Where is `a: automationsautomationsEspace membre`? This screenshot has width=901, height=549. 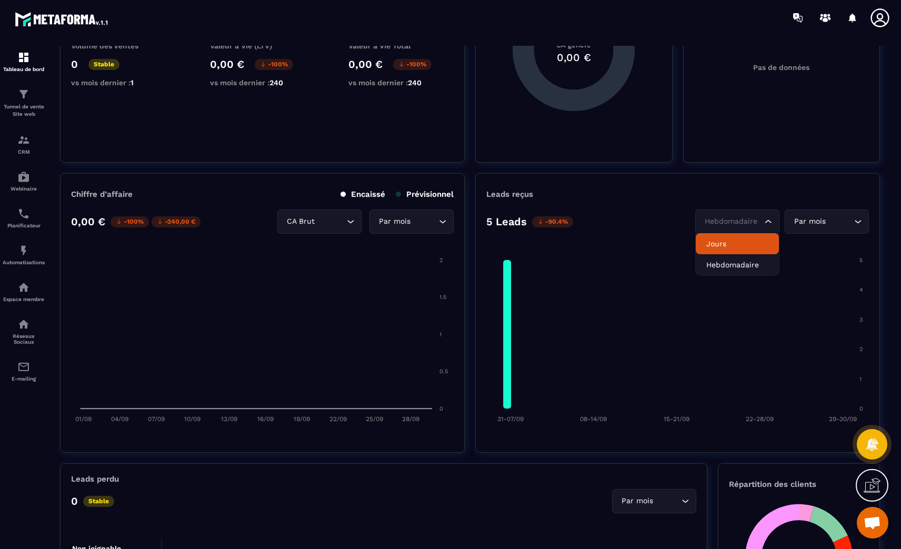 a: automationsautomationsEspace membre is located at coordinates (24, 292).